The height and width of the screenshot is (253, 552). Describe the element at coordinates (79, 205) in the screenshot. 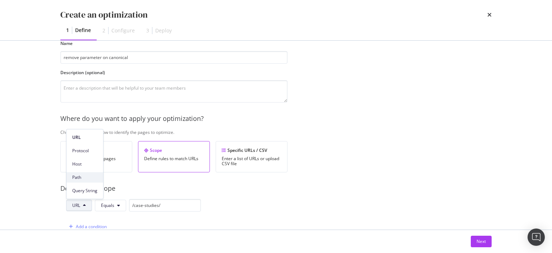

I see `button: URL` at that location.